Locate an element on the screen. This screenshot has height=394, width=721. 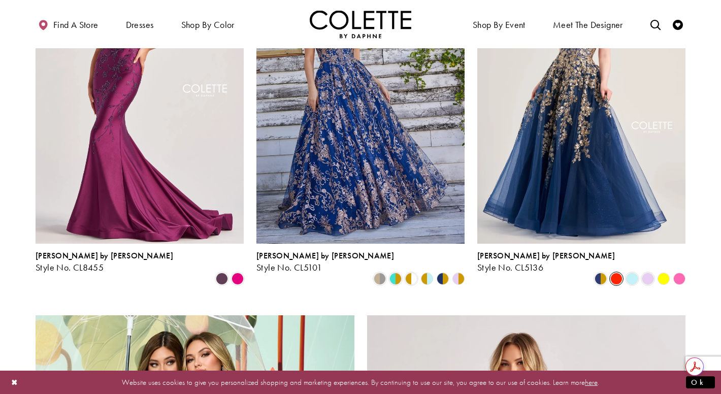
i: Light Blue is located at coordinates (632, 279).